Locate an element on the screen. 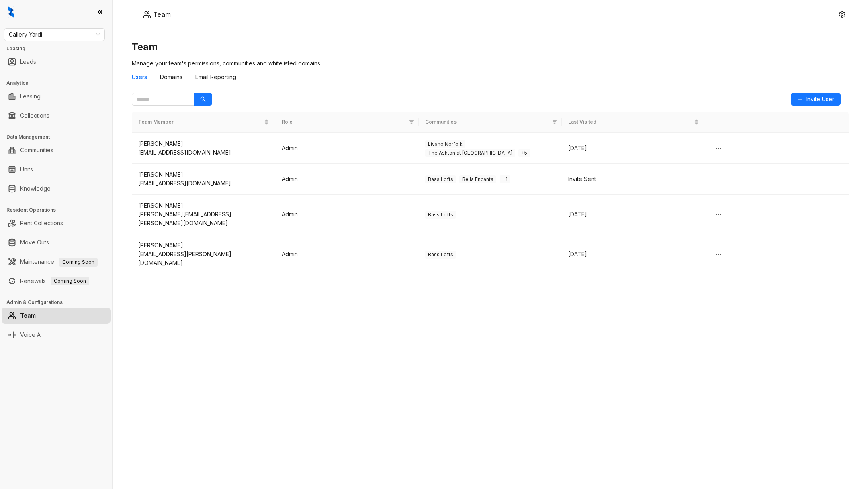 Image resolution: width=868 pixels, height=489 pixels. div: Domains is located at coordinates (171, 77).